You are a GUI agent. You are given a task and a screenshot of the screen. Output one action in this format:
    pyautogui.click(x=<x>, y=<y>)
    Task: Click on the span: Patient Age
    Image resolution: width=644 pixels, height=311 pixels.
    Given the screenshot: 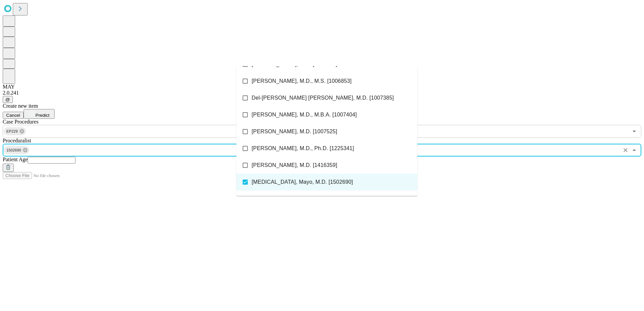 What is the action you would take?
    pyautogui.click(x=15, y=159)
    